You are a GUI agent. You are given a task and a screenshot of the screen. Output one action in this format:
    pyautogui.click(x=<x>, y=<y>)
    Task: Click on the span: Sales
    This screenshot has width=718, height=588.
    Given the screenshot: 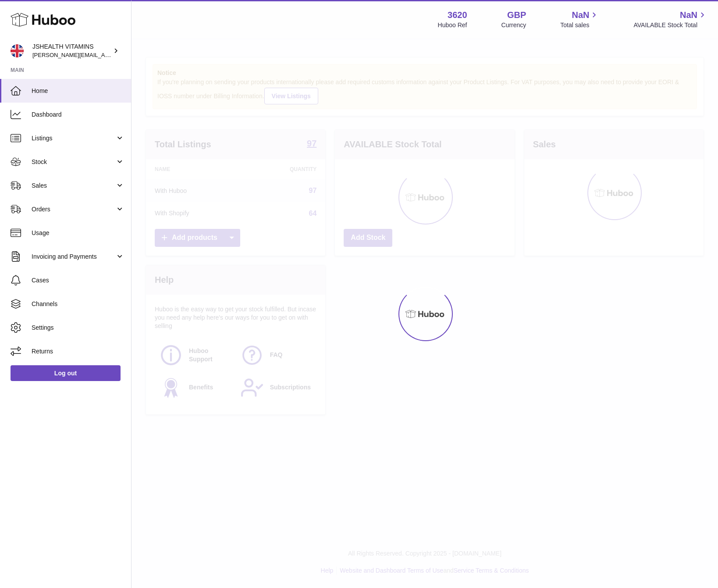 What is the action you would take?
    pyautogui.click(x=73, y=185)
    